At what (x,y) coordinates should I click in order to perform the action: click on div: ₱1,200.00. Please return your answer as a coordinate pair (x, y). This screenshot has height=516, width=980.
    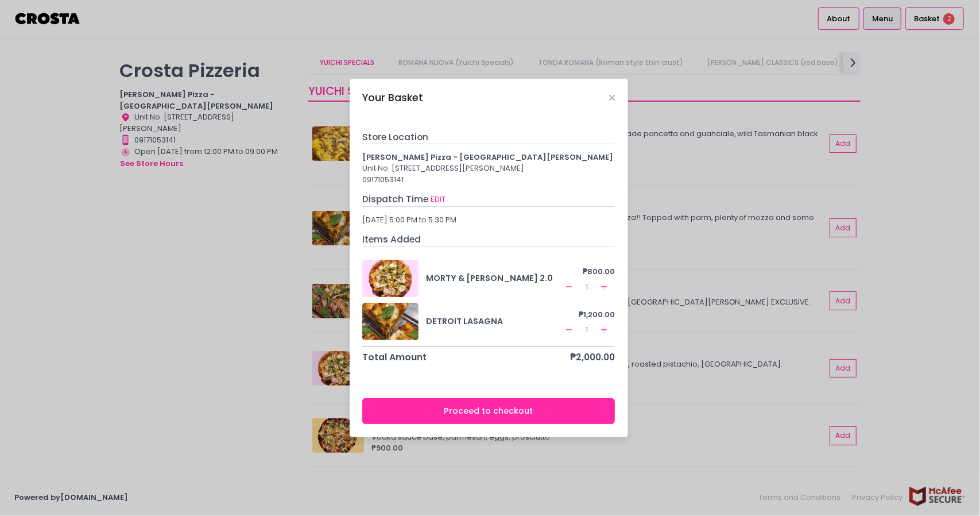
    Looking at the image, I should click on (588, 315).